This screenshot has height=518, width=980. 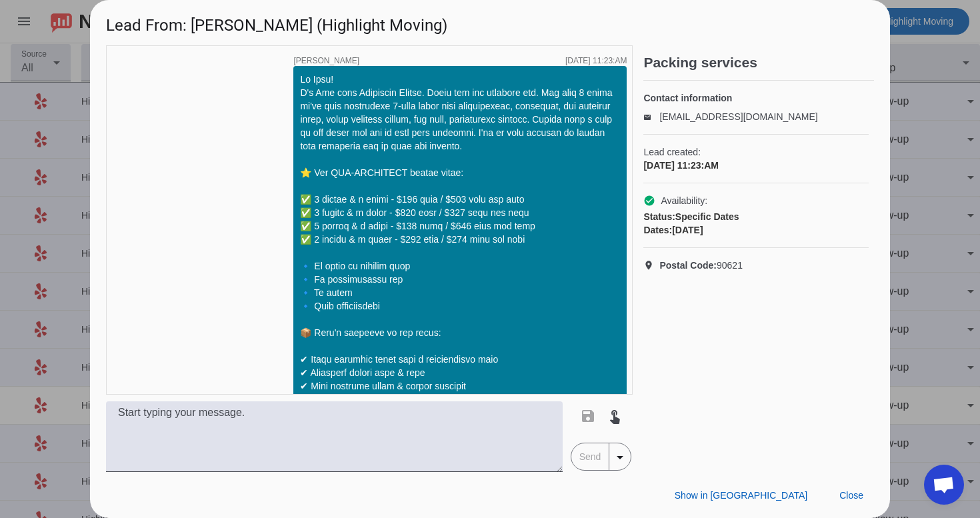 I want to click on h2: Packing services, so click(x=759, y=63).